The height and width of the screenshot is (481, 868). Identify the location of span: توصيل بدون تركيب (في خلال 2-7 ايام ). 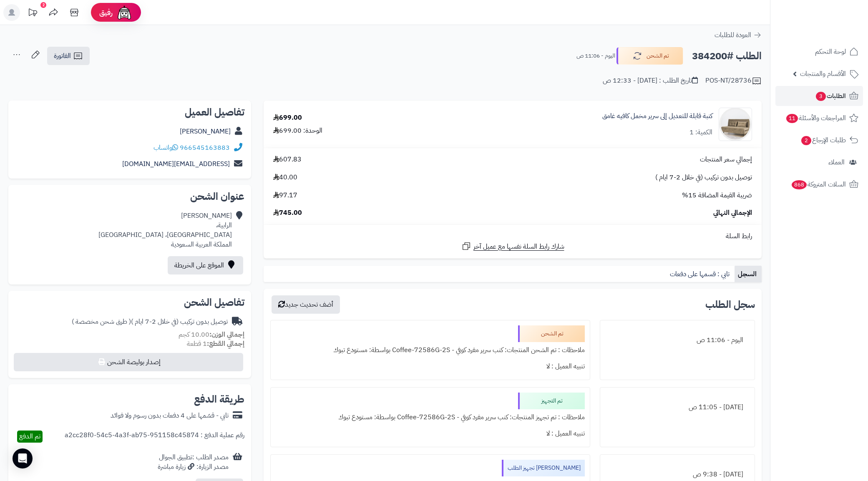
(704, 177).